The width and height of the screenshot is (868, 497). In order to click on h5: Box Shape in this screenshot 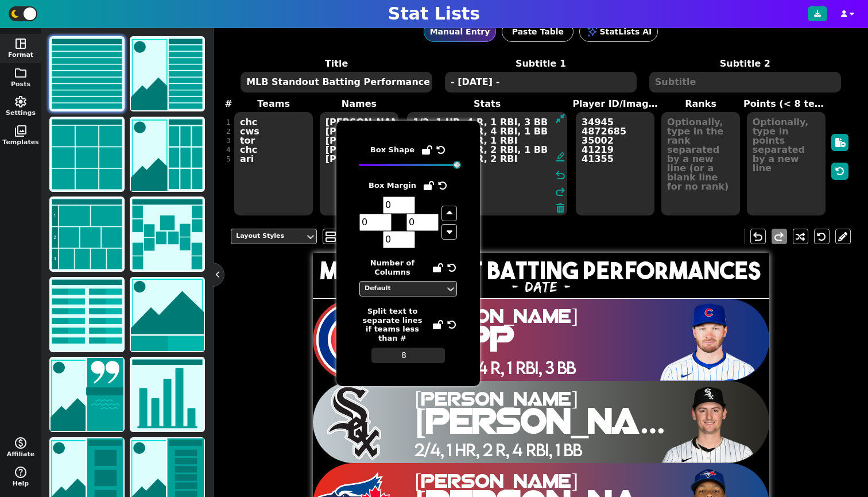, I will do `click(392, 150)`.